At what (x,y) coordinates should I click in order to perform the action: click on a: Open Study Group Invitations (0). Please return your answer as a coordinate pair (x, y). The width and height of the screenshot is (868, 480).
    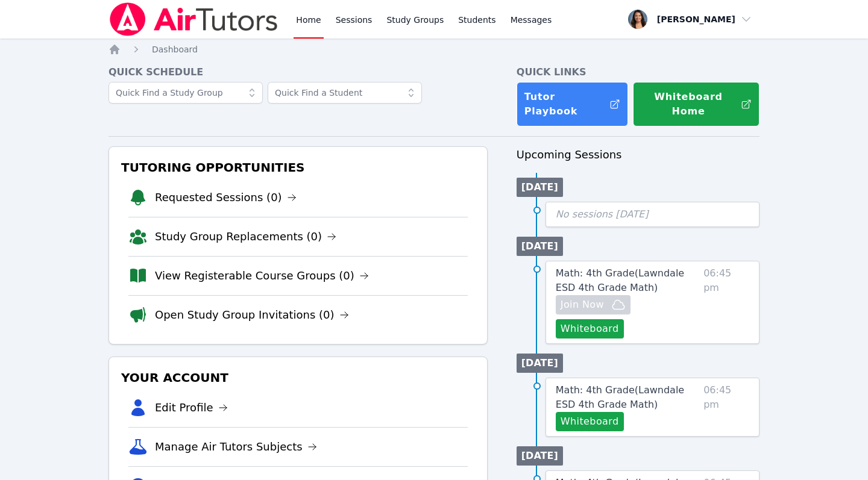
    Looking at the image, I should click on (252, 315).